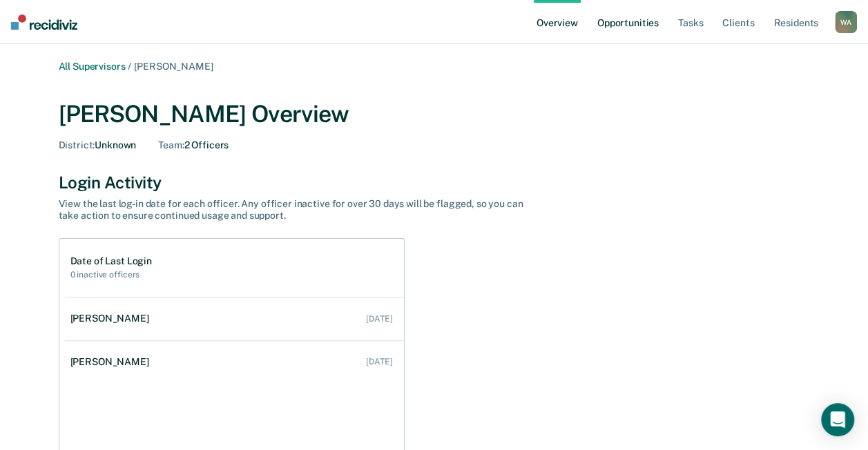 The image size is (868, 450). I want to click on h1: Date of Last Login, so click(111, 261).